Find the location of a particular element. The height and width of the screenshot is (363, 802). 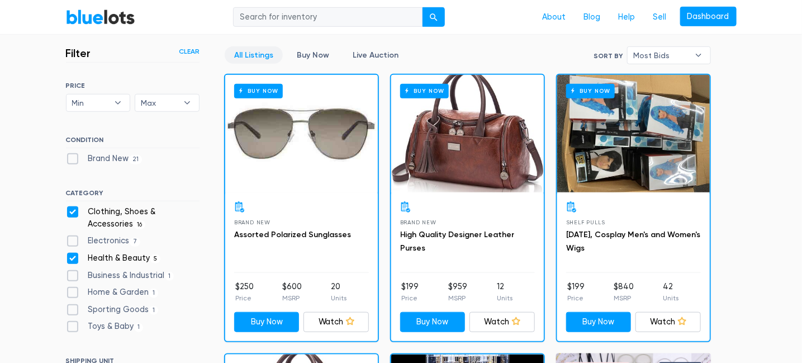

a: Dashboard is located at coordinates (708, 16).